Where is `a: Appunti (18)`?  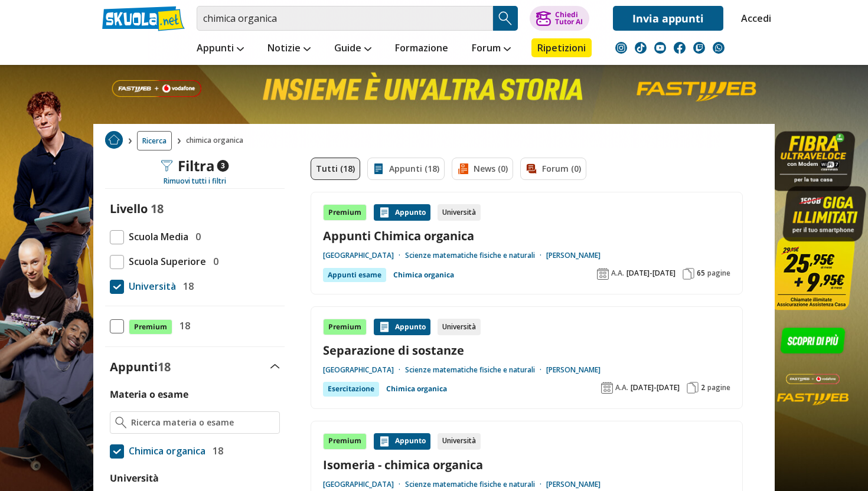 a: Appunti (18) is located at coordinates (405, 168).